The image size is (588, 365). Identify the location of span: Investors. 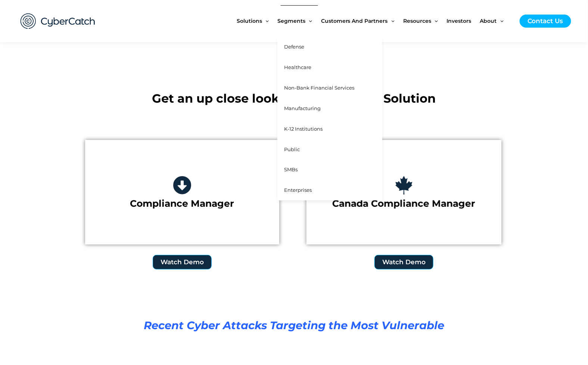
(459, 21).